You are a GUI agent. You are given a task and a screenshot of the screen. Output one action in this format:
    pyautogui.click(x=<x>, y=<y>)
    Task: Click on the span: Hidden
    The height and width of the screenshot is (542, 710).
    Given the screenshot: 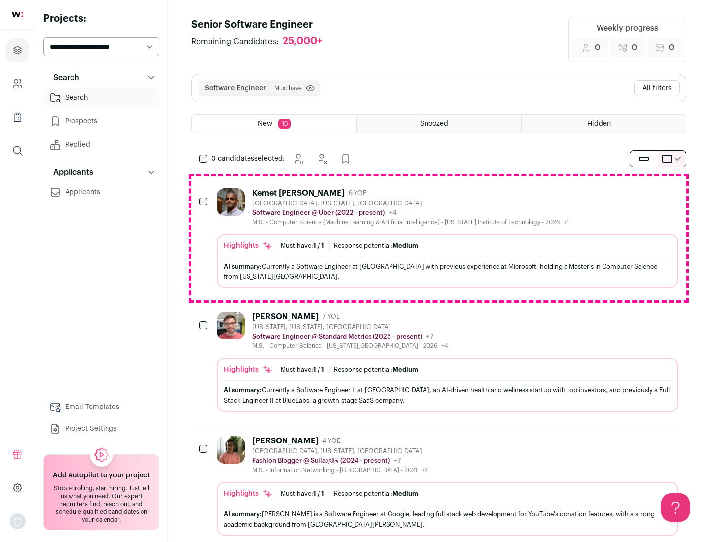 What is the action you would take?
    pyautogui.click(x=599, y=124)
    